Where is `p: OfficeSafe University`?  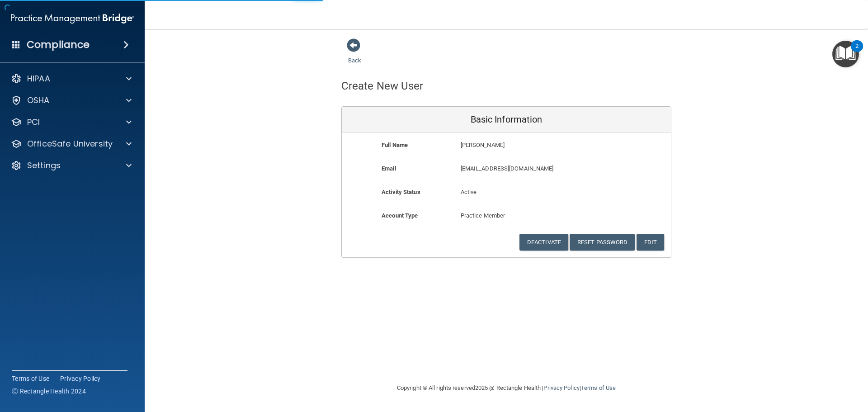 p: OfficeSafe University is located at coordinates (70, 144).